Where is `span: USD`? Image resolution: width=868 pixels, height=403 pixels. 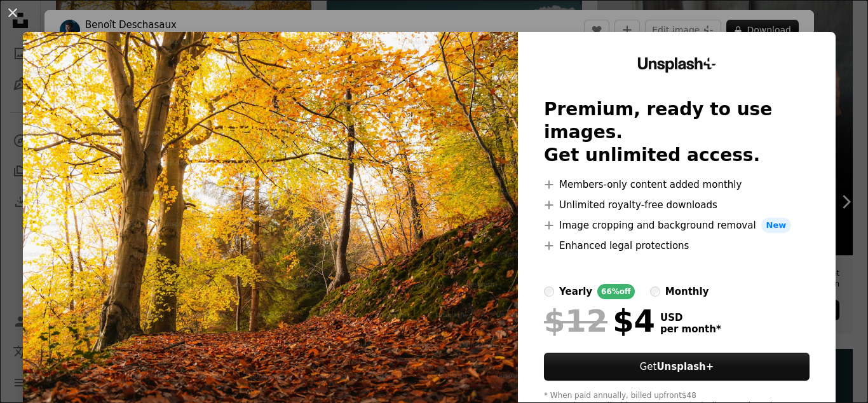
span: USD is located at coordinates (691, 317).